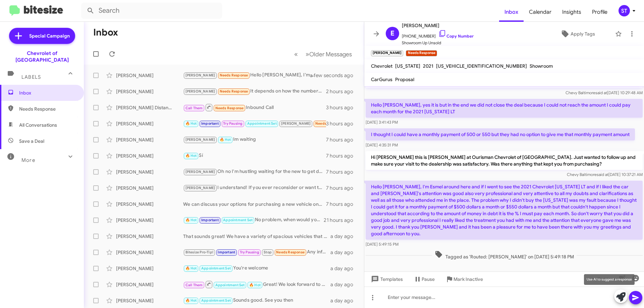 This screenshot has width=644, height=308. Describe the element at coordinates (255, 172) in the screenshot. I see `div: Oh no I'm hustling waiting for the new to get done I got the car alredy and everything is set to ...` at that location.